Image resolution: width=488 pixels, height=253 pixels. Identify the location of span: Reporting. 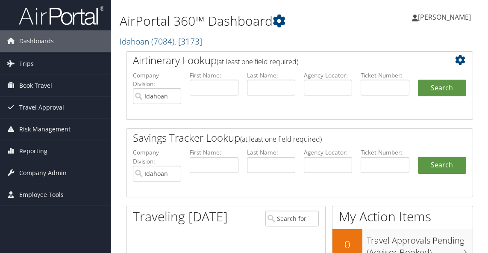
(33, 151).